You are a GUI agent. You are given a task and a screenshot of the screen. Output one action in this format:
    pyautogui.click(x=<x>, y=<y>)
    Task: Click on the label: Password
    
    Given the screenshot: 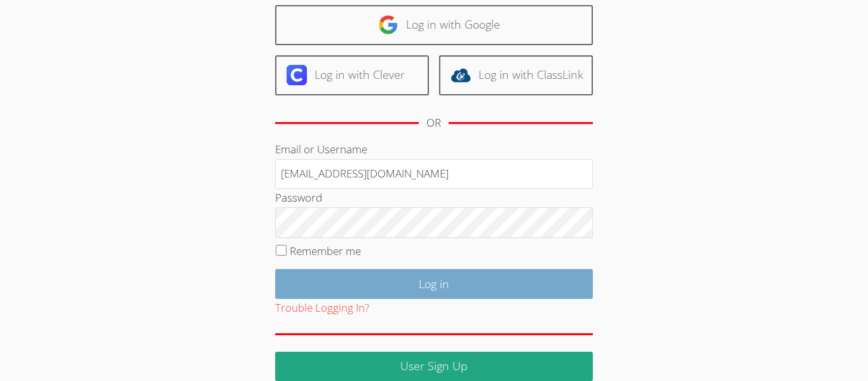 What is the action you would take?
    pyautogui.click(x=299, y=197)
    